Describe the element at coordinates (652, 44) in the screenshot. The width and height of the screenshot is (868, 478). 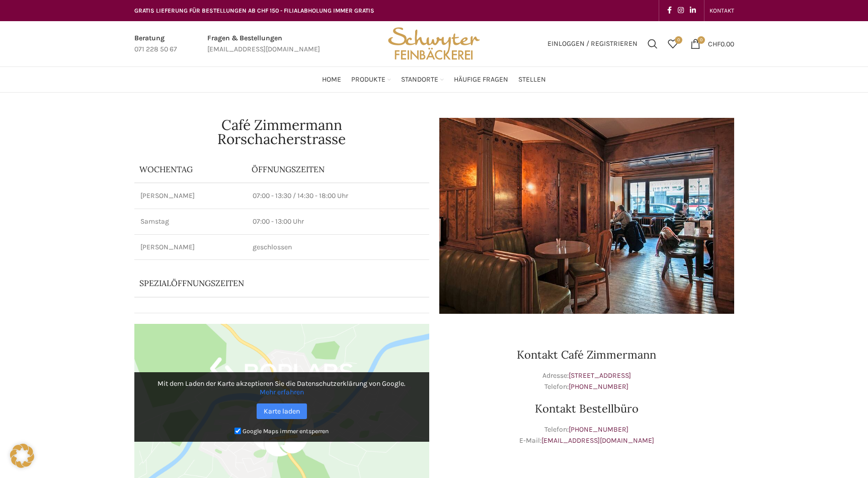
I see `div: Suchen` at that location.